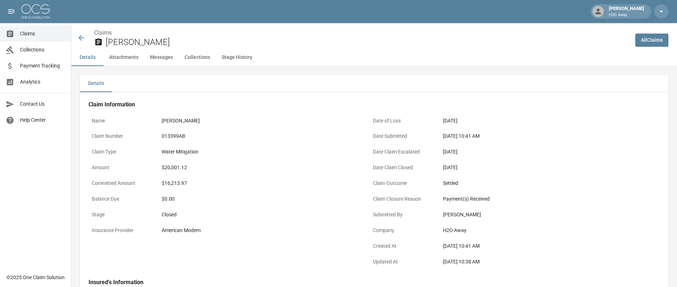  Describe the element at coordinates (402, 121) in the screenshot. I see `p: Date of Loss` at that location.